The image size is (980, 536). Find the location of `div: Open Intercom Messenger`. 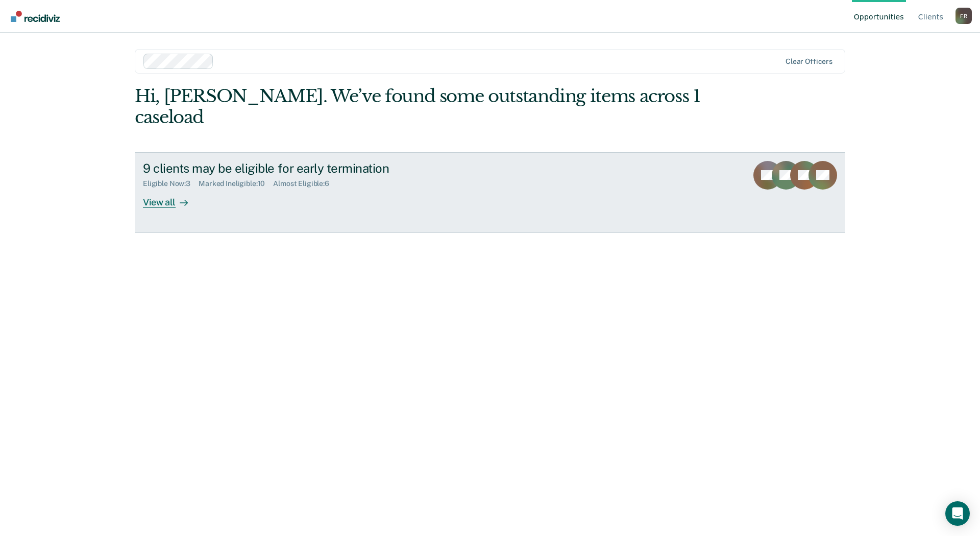

div: Open Intercom Messenger is located at coordinates (958, 514).